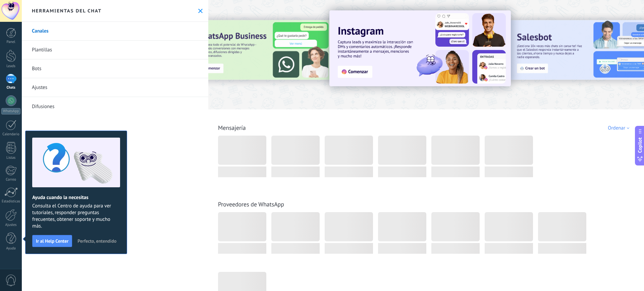  Describe the element at coordinates (11, 111) in the screenshot. I see `div: WhatsApp` at that location.